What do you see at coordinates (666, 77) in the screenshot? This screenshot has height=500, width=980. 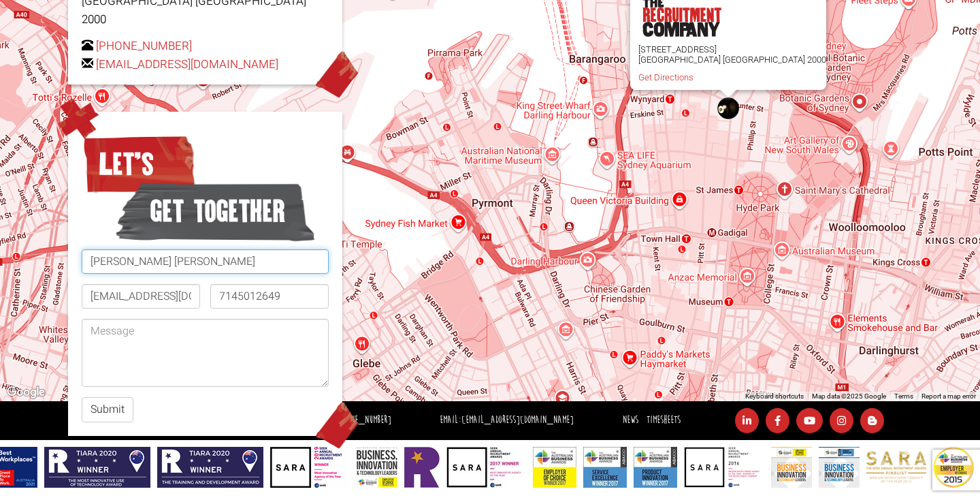 I see `a: Get Directions` at bounding box center [666, 77].